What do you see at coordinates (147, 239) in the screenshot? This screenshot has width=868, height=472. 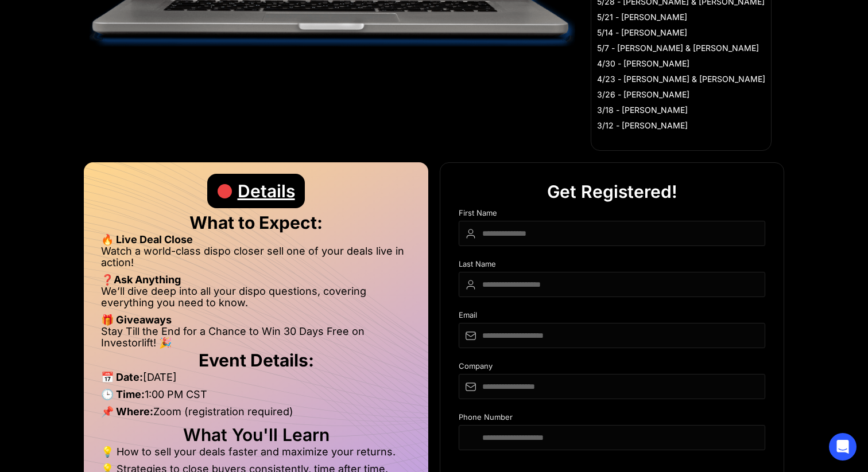 I see `strong: 🔥 Live Deal Close` at bounding box center [147, 239].